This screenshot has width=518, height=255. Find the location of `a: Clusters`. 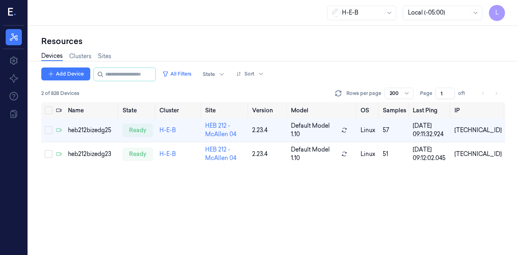

a: Clusters is located at coordinates (80, 56).